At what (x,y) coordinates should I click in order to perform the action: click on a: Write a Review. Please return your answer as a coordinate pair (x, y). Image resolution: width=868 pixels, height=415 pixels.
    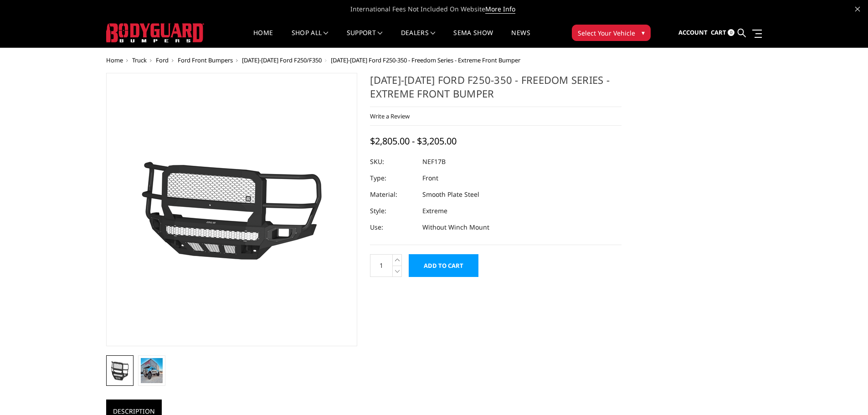
    Looking at the image, I should click on (389, 116).